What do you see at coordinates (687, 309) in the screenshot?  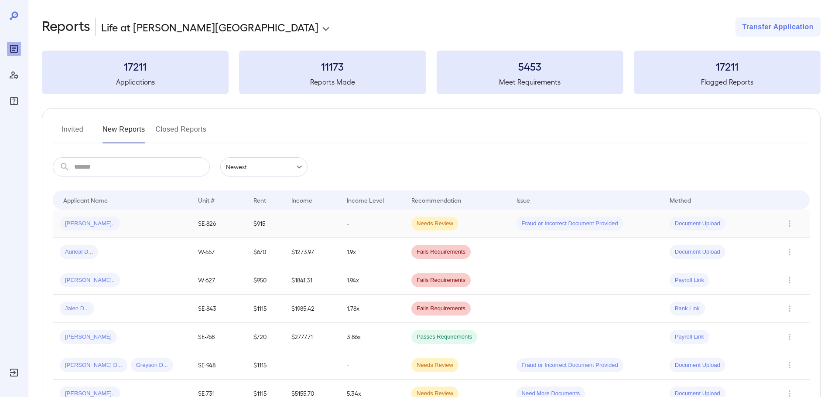 I see `span: Bank Link` at bounding box center [687, 309].